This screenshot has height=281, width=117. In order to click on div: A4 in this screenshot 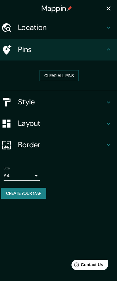, I will do `click(22, 176)`.